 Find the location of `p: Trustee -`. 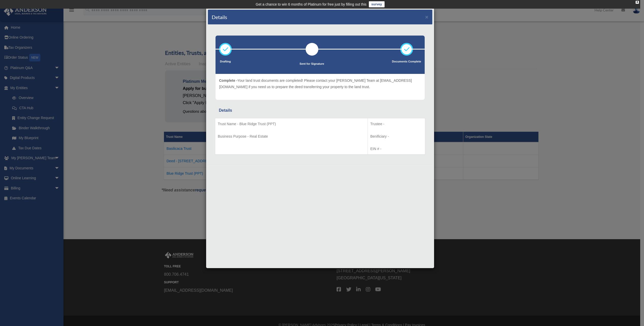

p: Trustee - is located at coordinates (396, 124).